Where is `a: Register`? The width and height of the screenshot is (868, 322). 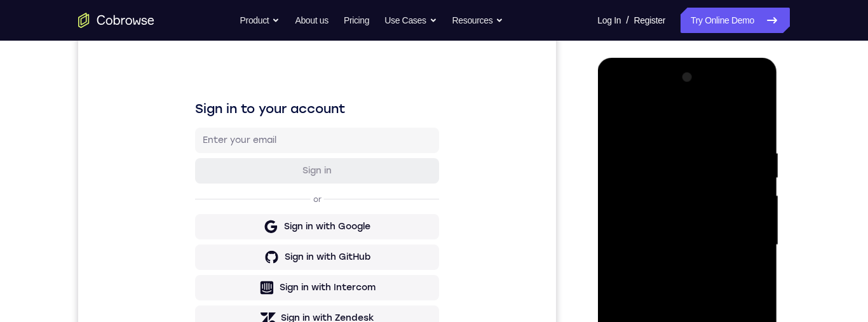 a: Register is located at coordinates (649, 20).